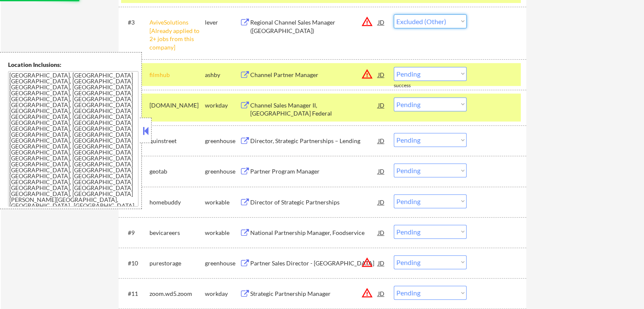 The height and width of the screenshot is (309, 644). I want to click on div: #11, so click(135, 294).